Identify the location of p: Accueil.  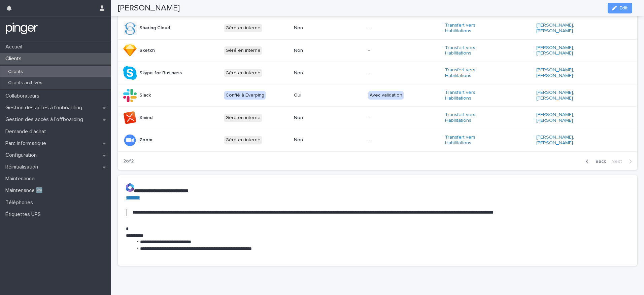
(15, 47).